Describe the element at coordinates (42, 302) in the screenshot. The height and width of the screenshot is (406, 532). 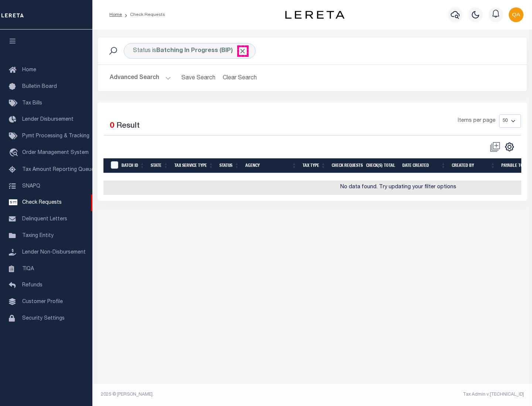
I see `span: Customer Profile` at that location.